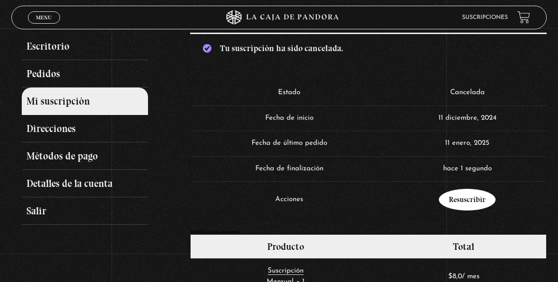 The width and height of the screenshot is (558, 282). I want to click on div: Tu suscripción ha sido cancelada., so click(368, 48).